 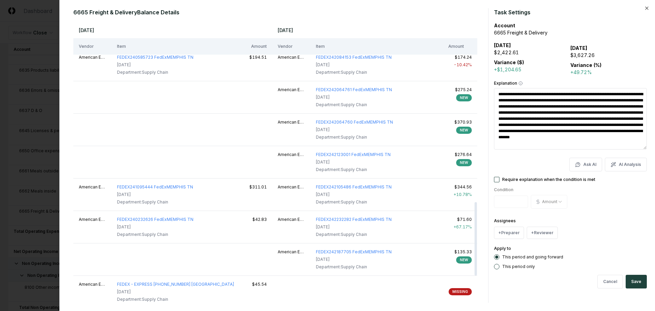 What do you see at coordinates (258, 284) in the screenshot?
I see `div: $45.54` at bounding box center [258, 284].